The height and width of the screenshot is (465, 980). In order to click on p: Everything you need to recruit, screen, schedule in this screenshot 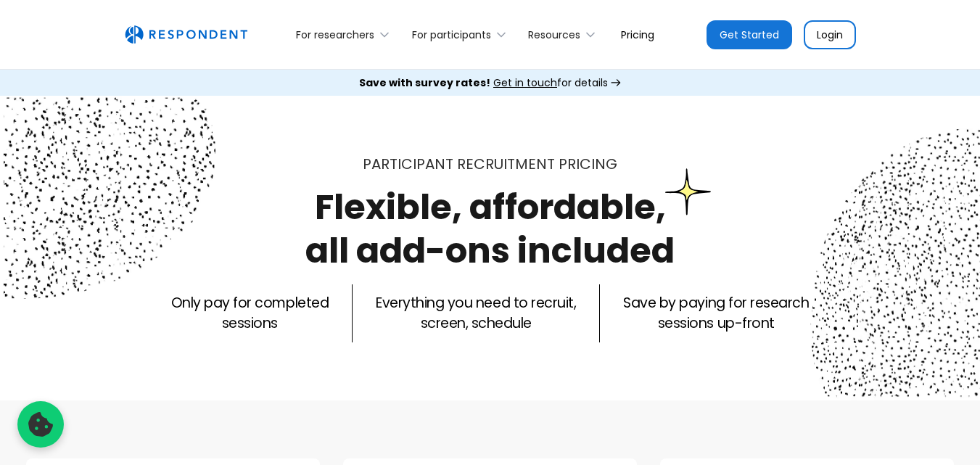, I will do `click(476, 313)`.